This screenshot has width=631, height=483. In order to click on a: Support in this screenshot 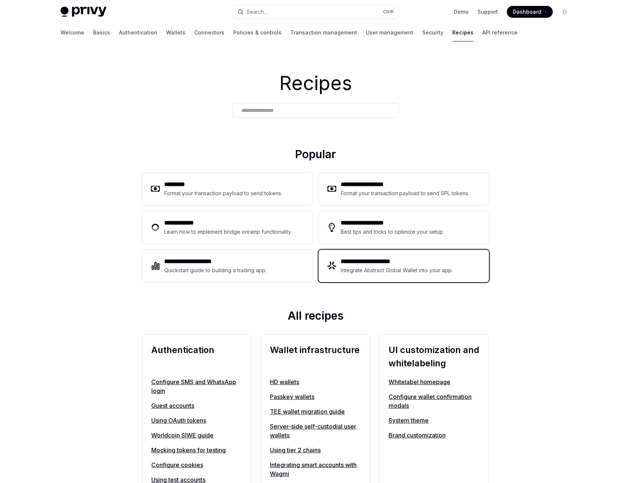, I will do `click(487, 12)`.